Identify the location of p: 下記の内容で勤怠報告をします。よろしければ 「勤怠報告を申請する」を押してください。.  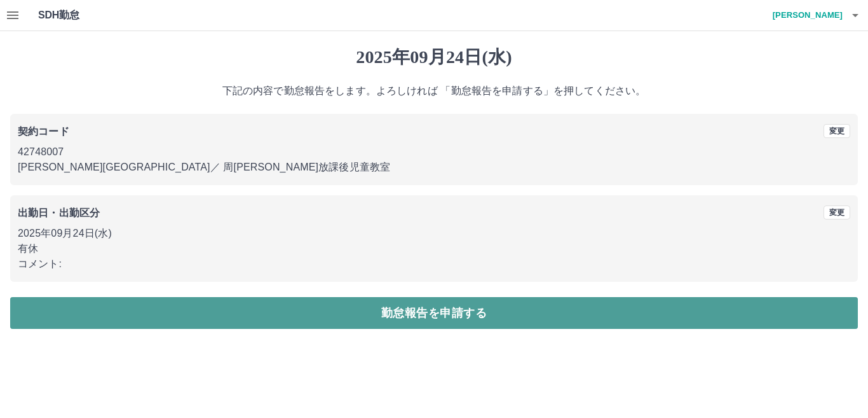
(434, 91).